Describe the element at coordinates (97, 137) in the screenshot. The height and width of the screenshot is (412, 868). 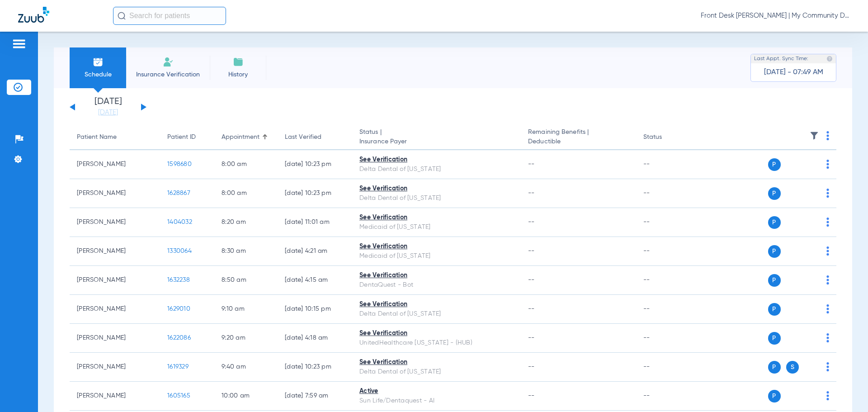
I see `div: Patient Name` at that location.